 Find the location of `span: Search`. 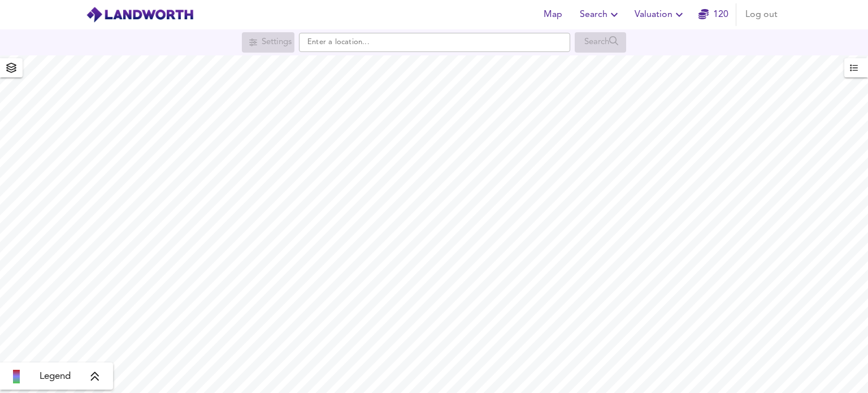

span: Search is located at coordinates (600, 15).